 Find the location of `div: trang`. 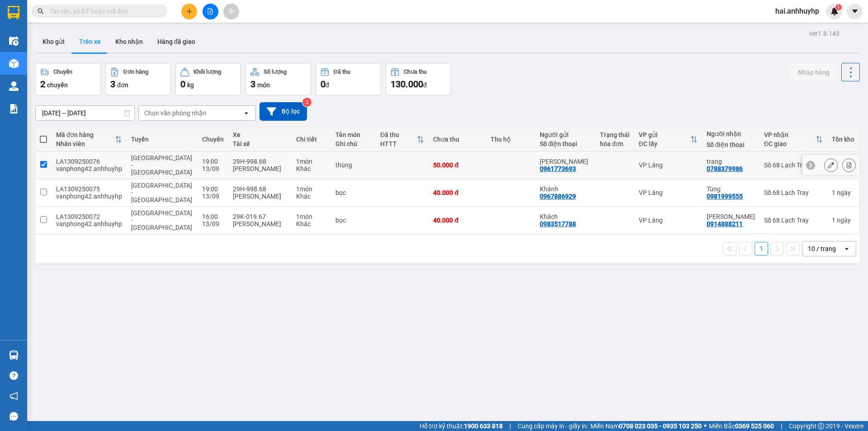

div: trang is located at coordinates (730, 161).